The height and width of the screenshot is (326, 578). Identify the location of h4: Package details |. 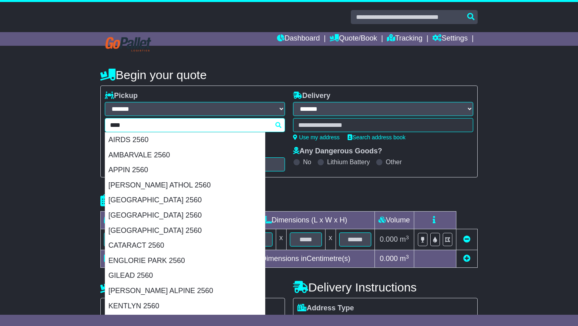
(150, 200).